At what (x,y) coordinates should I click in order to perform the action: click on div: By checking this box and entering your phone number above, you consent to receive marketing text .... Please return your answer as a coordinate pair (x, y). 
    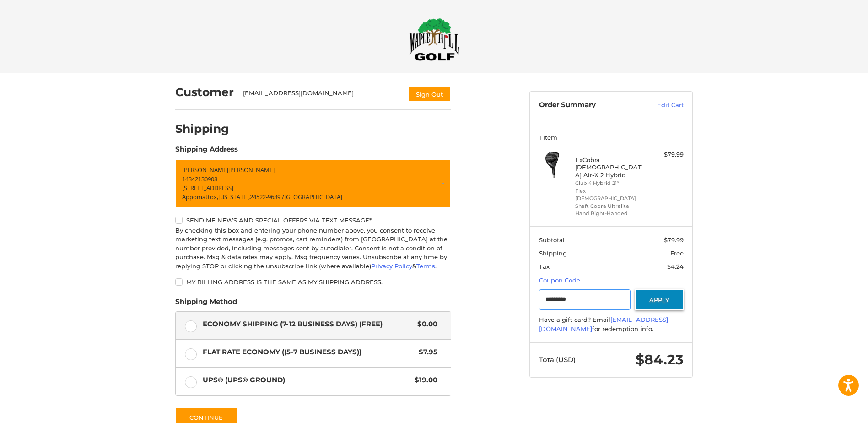
    Looking at the image, I should click on (313, 249).